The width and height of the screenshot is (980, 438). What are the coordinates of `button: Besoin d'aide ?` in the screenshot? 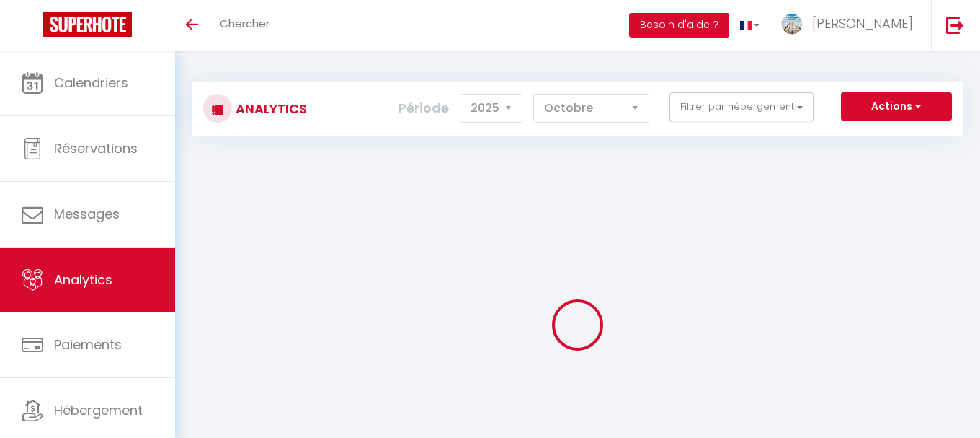 It's located at (679, 25).